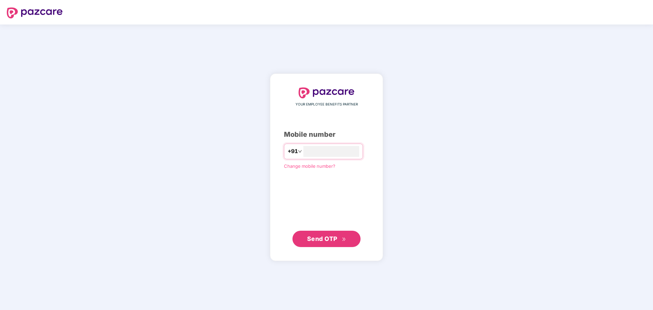 Image resolution: width=653 pixels, height=310 pixels. Describe the element at coordinates (326, 134) in the screenshot. I see `div: Mobile number` at that location.